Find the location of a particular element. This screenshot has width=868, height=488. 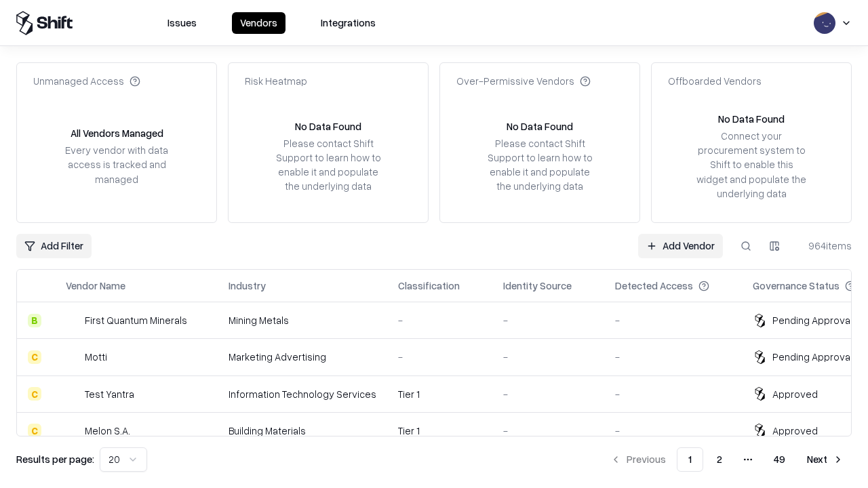

button: Next is located at coordinates (825, 460).